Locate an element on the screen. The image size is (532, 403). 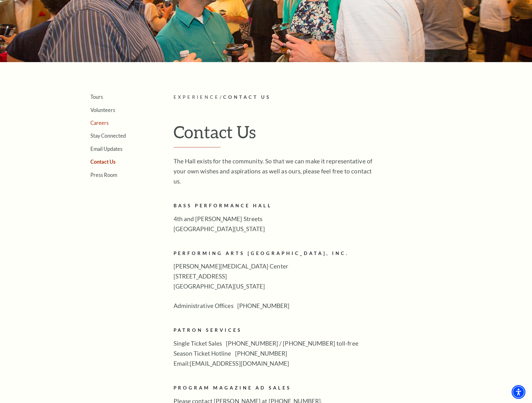
div: Accessibility Menu is located at coordinates (519, 392).